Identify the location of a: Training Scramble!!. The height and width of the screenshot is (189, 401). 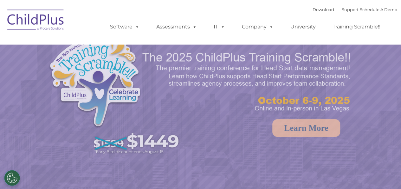
(356, 27).